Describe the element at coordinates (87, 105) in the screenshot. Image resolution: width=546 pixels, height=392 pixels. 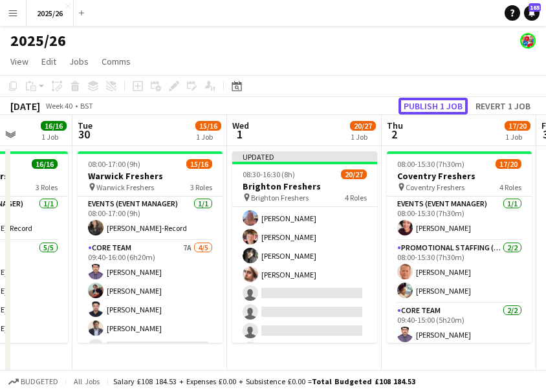
I see `div: BST` at that location.